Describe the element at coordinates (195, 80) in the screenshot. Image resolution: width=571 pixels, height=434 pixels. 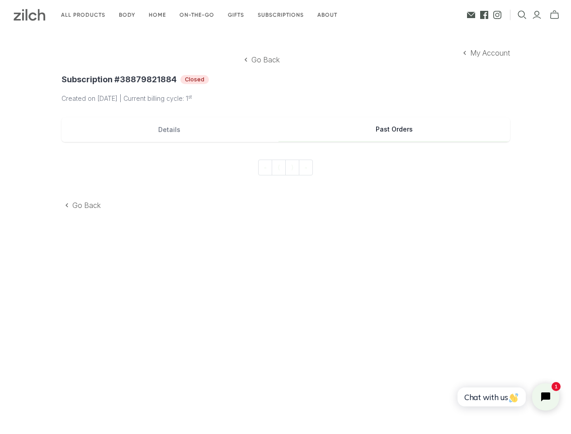
I see `span: Closed` at that location.